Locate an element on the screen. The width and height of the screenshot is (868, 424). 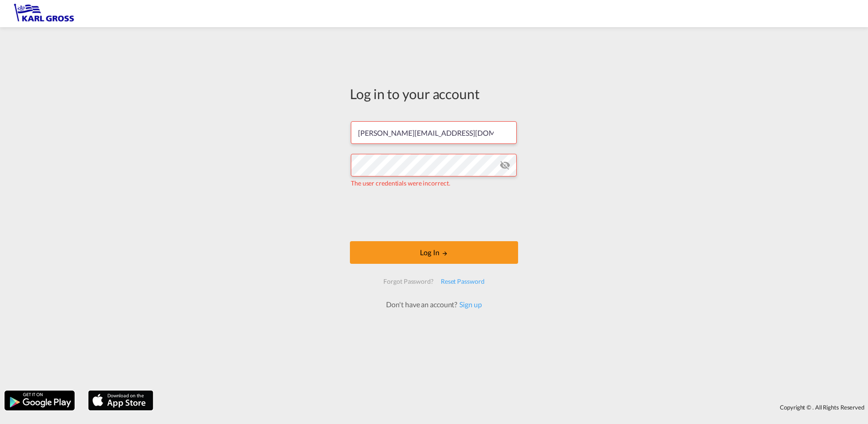
md-icon: icon-eye-off is located at coordinates (505, 165).